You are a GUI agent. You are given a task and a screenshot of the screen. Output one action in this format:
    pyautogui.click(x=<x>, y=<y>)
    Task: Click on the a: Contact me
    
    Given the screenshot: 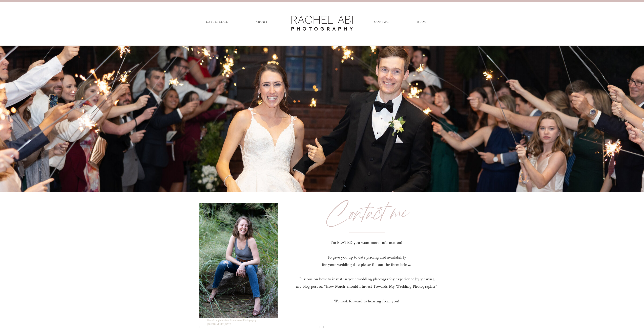 What is the action you would take?
    pyautogui.click(x=367, y=214)
    